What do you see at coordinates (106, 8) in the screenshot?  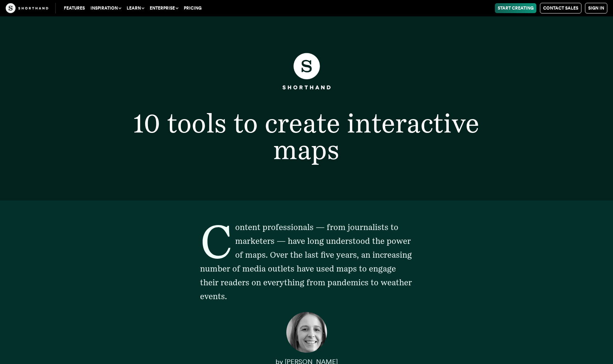 I see `button: Inspiration` at bounding box center [106, 8].